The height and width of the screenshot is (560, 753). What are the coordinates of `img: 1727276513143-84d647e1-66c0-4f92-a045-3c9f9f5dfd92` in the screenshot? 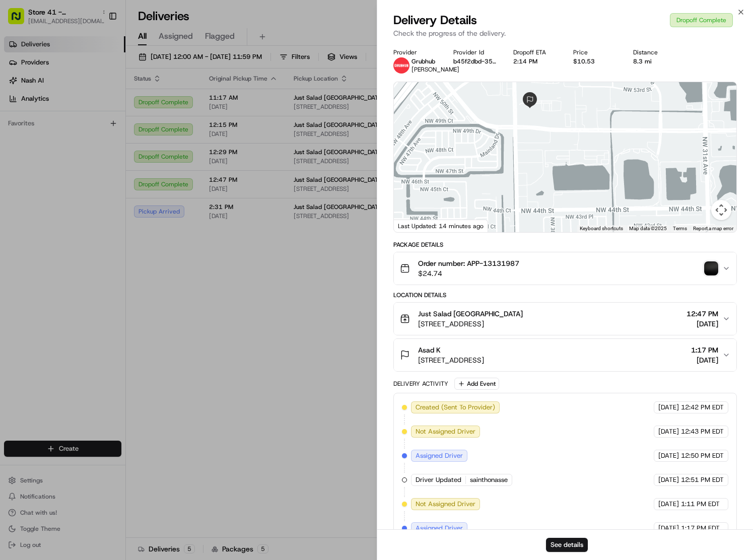 It's located at (30, 105).